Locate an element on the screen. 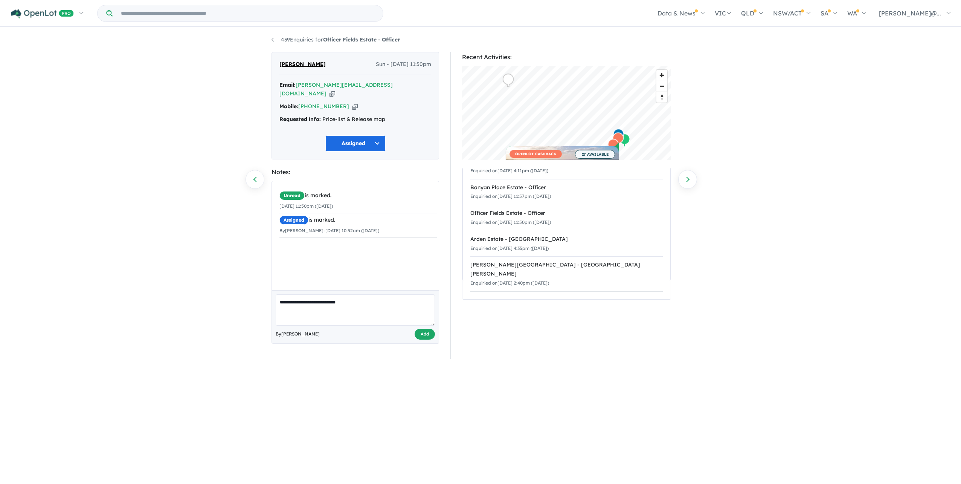 The height and width of the screenshot is (484, 961). canvas: Map is located at coordinates (567, 113).